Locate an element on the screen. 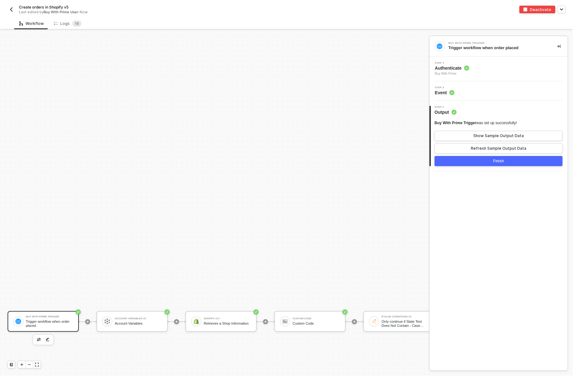 Image resolution: width=573 pixels, height=376 pixels. span: Buy With Prime is located at coordinates (452, 74).